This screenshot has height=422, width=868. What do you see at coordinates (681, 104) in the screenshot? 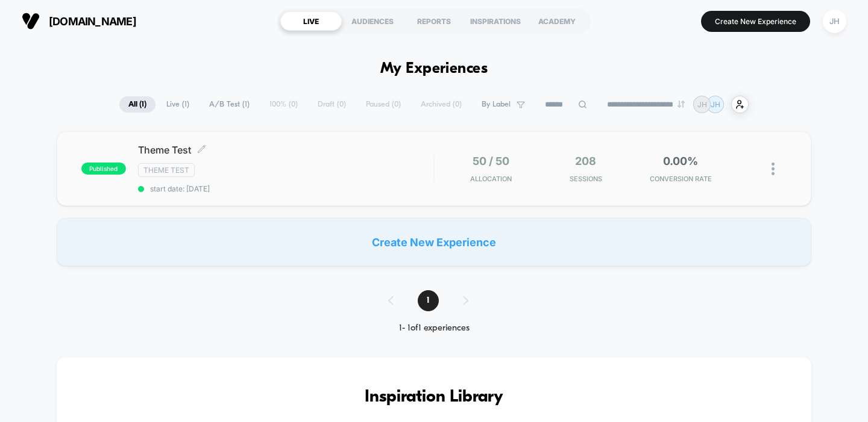
I see `img: end` at bounding box center [681, 104].